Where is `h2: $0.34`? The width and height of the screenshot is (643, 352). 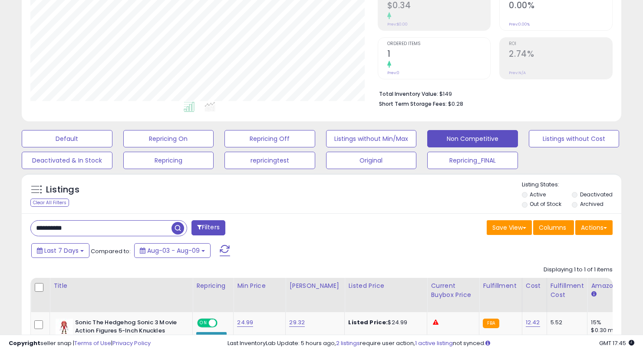 h2: $0.34 is located at coordinates (439, 6).